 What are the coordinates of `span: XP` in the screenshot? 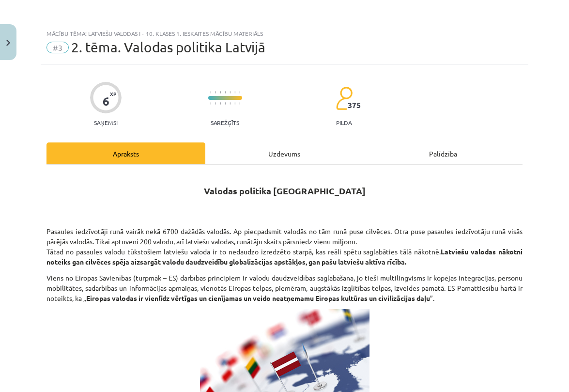 It's located at (113, 94).